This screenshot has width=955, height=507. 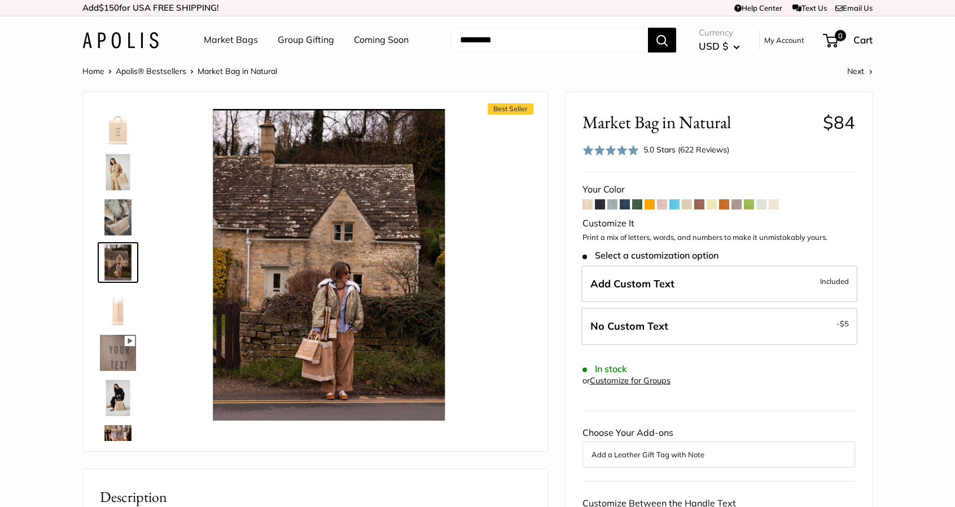 I want to click on a: Help Center, so click(x=758, y=8).